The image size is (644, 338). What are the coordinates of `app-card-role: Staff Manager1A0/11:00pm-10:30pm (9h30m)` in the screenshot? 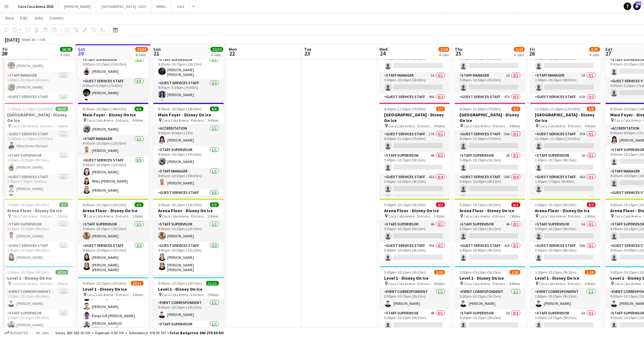 It's located at (565, 83).